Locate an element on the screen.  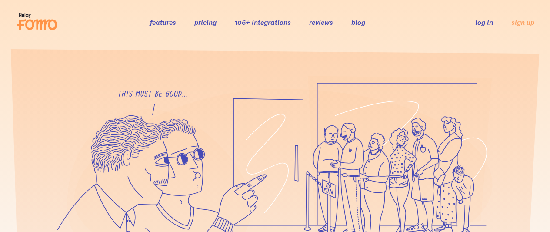
a: features is located at coordinates (163, 22).